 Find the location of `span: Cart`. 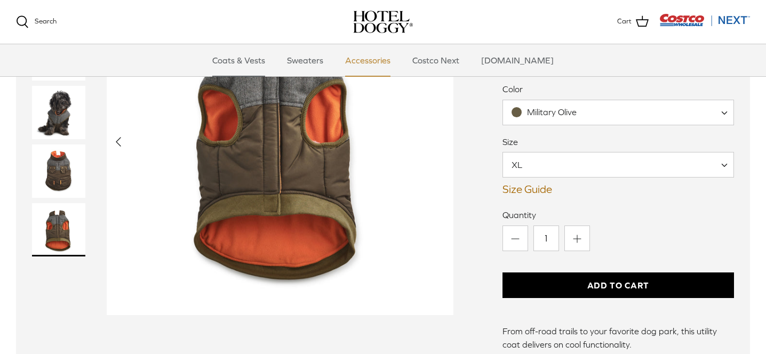

span: Cart is located at coordinates (624, 21).